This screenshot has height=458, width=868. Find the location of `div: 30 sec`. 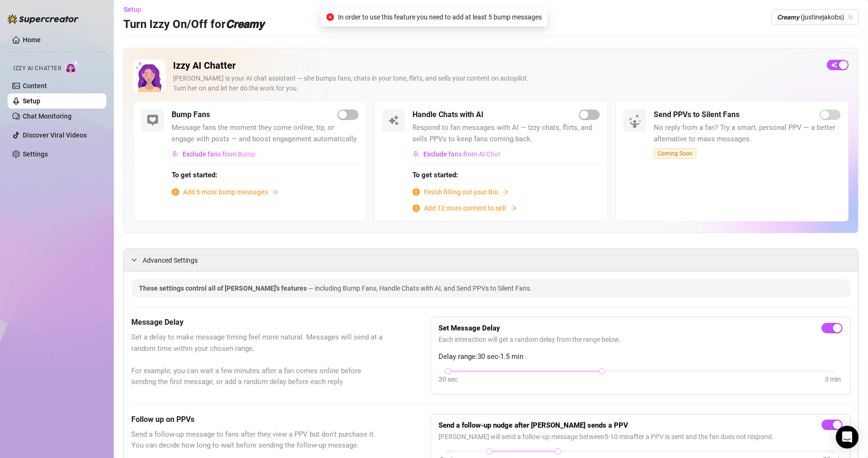

div: 30 sec is located at coordinates (448, 379).